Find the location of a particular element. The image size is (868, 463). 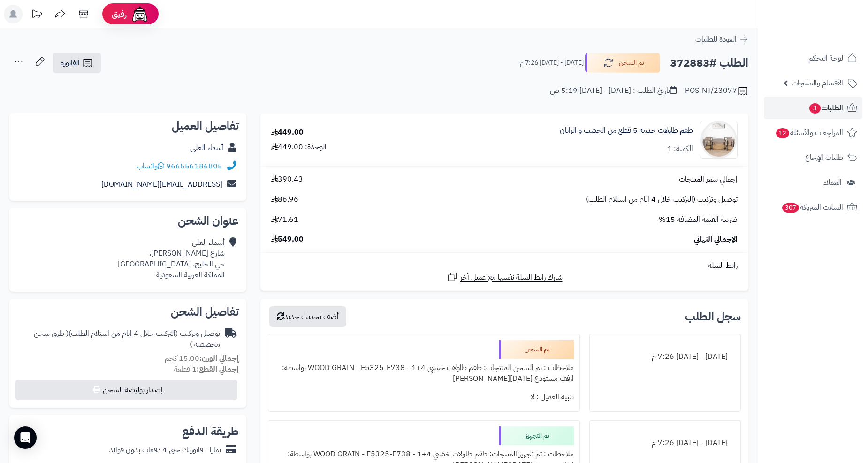

div: تمارا - فاتورتك حتى 4 دفعات بدون فوائد is located at coordinates (165, 449).